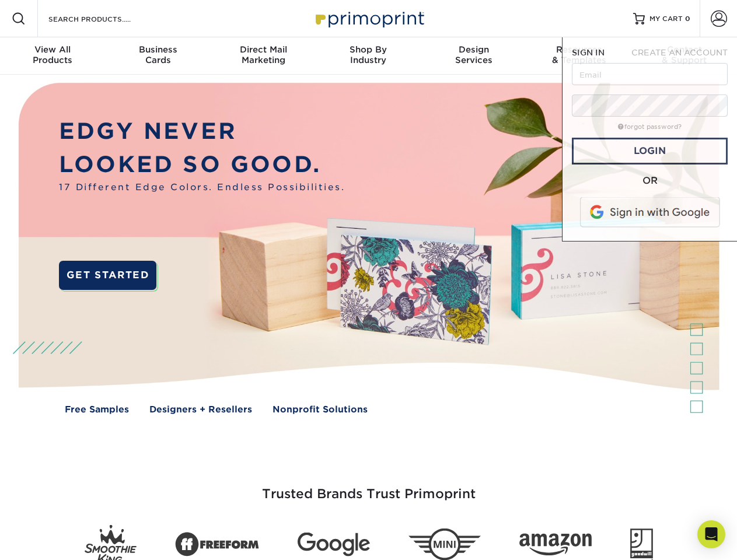 Image resolution: width=737 pixels, height=560 pixels. Describe the element at coordinates (368, 54) in the screenshot. I see `div: Industry` at that location.